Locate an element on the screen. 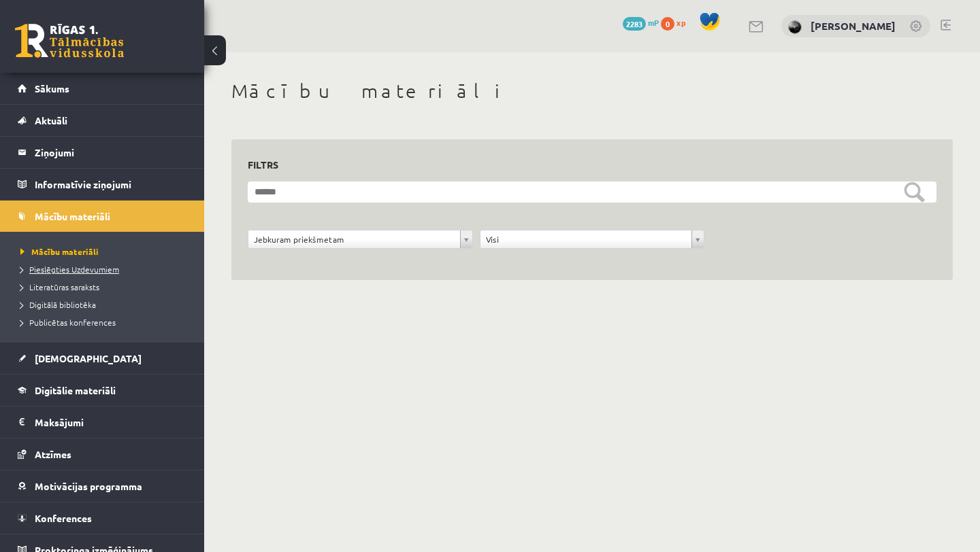 The width and height of the screenshot is (980, 552). legend: Ziņojumi is located at coordinates (111, 152).